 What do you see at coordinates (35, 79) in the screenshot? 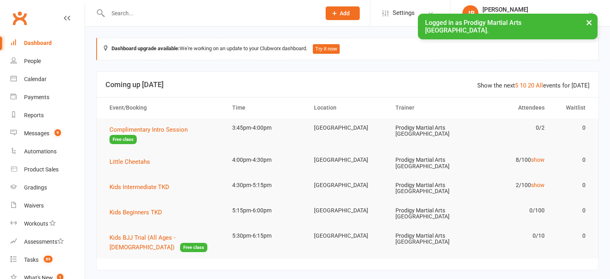
I see `div: Calendar` at bounding box center [35, 79].